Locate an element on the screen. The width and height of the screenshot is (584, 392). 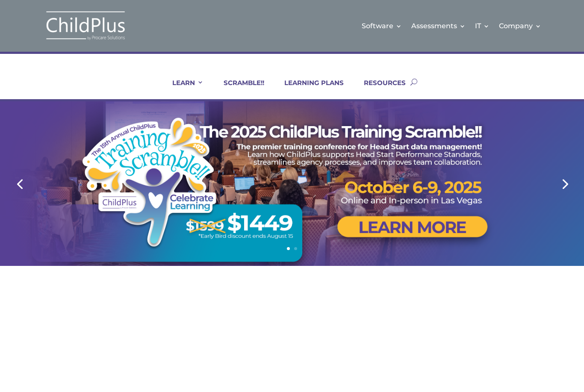
a: SCRAMBLE!! is located at coordinates (238, 89).